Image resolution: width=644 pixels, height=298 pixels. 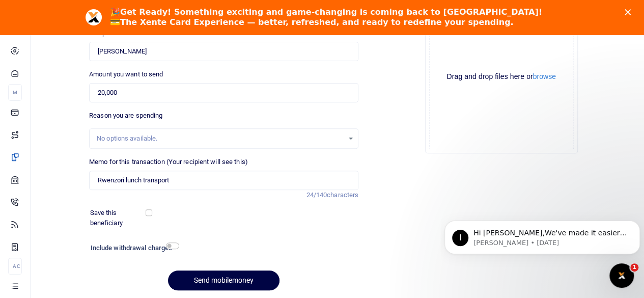 What do you see at coordinates (224, 180) in the screenshot?
I see `input: Enter extra information` at bounding box center [224, 180].